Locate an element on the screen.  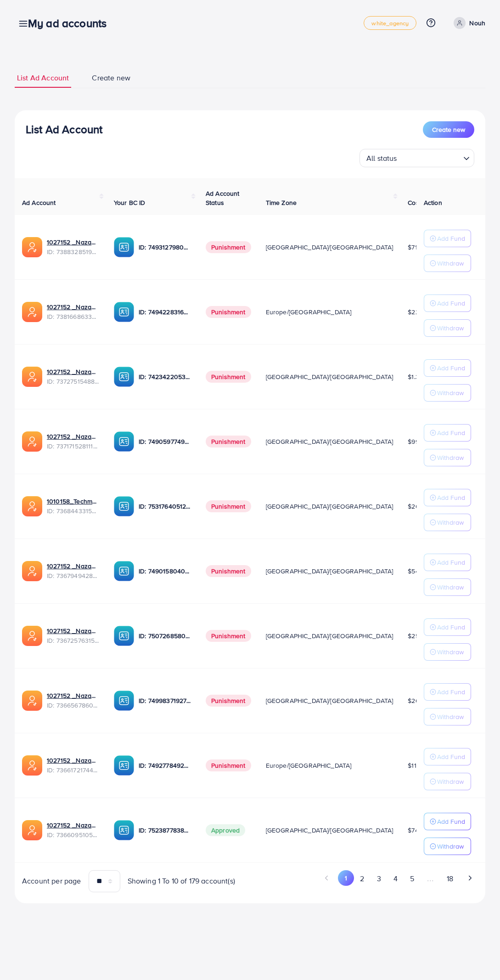
p: Nouh is located at coordinates (477, 23).